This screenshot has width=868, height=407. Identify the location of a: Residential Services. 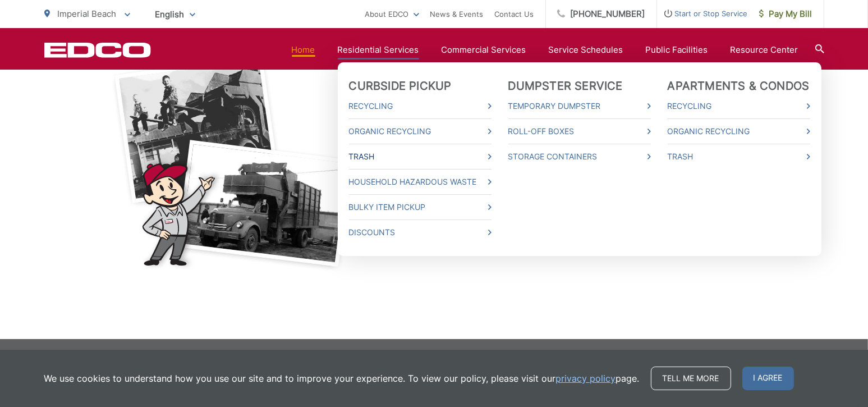
(378, 50).